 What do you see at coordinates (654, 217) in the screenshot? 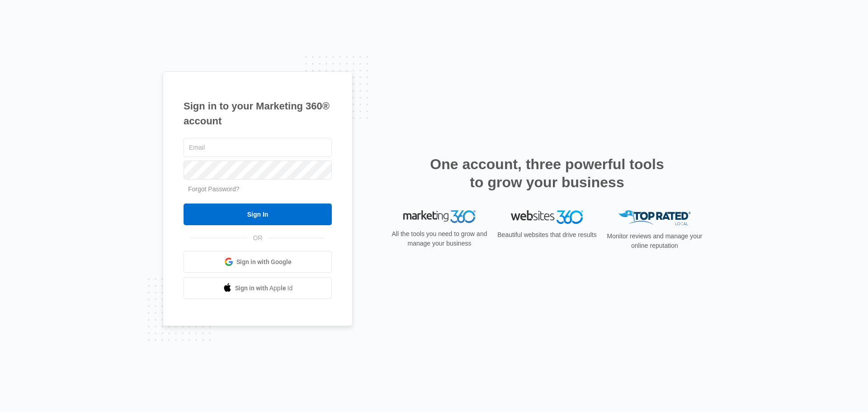
I see `img: Top Rated Local` at bounding box center [654, 217].